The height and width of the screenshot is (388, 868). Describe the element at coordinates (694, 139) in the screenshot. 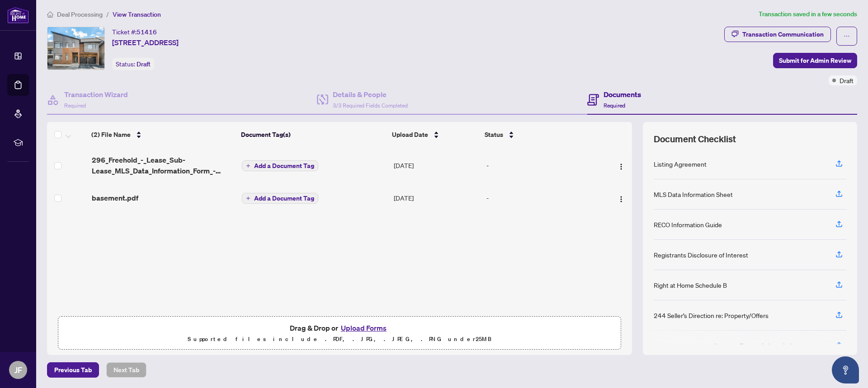

I see `span: Document Checklist` at that location.